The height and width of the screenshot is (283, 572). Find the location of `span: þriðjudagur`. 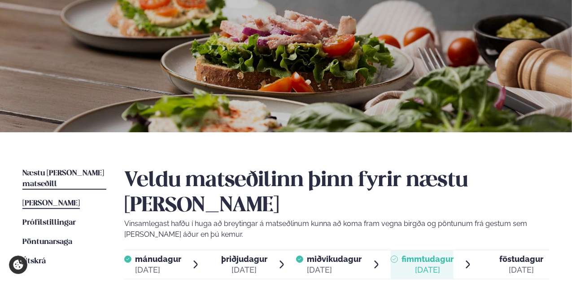

span: þriðjudagur is located at coordinates (244, 259).